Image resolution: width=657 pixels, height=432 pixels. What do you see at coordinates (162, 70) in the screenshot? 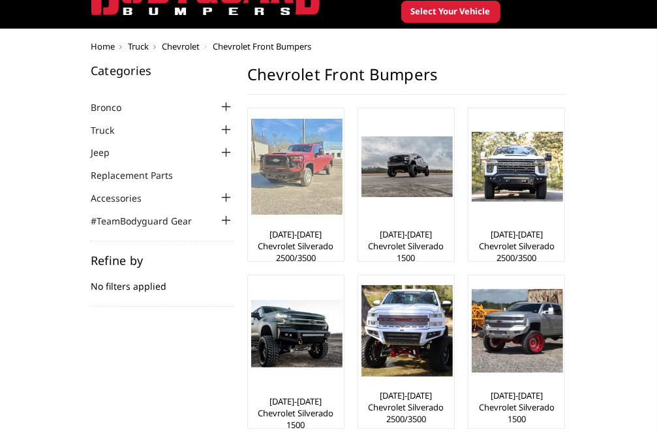
I see `h5: Categories` at bounding box center [162, 70].